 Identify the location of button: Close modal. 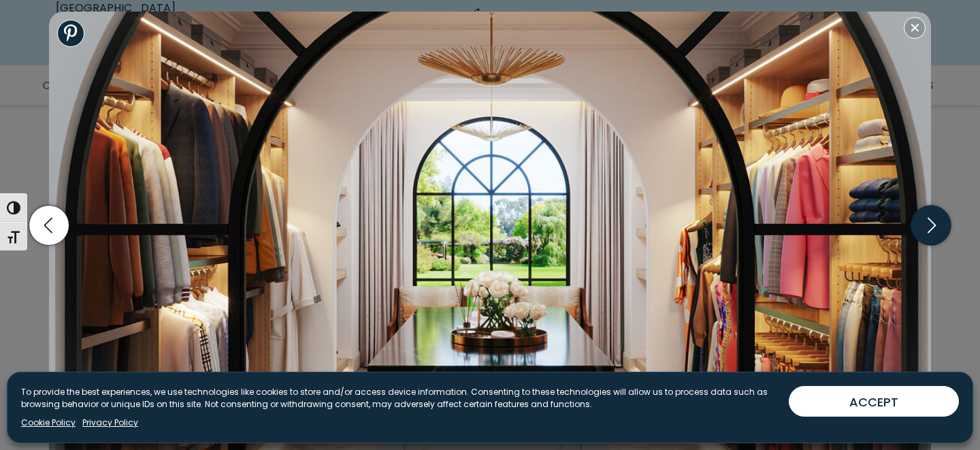
(914, 28).